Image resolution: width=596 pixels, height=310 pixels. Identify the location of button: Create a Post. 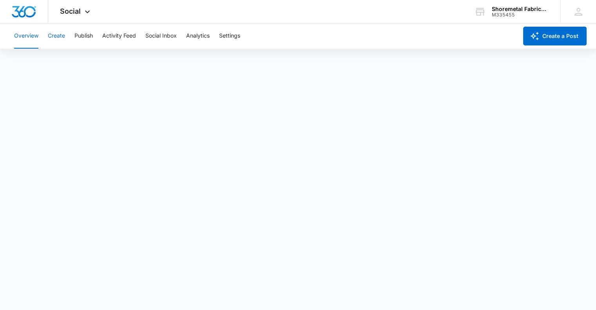
(555, 36).